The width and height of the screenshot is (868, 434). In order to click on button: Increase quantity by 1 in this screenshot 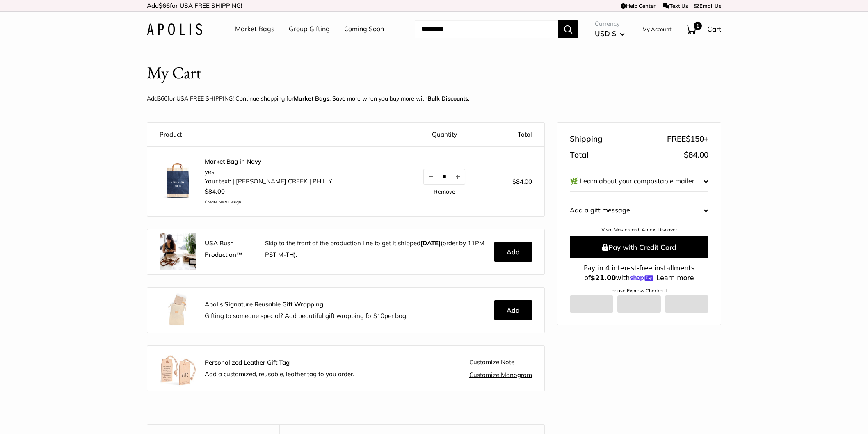, I will do `click(458, 177)`.